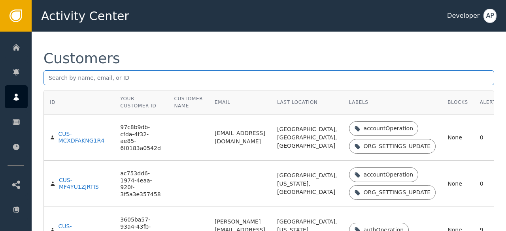 This screenshot has width=506, height=231. I want to click on div: Customers, so click(82, 58).